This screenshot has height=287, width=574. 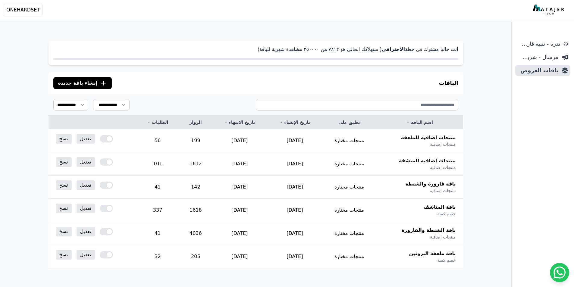 What do you see at coordinates (195, 122) in the screenshot?
I see `th: الزوار` at bounding box center [195, 122].